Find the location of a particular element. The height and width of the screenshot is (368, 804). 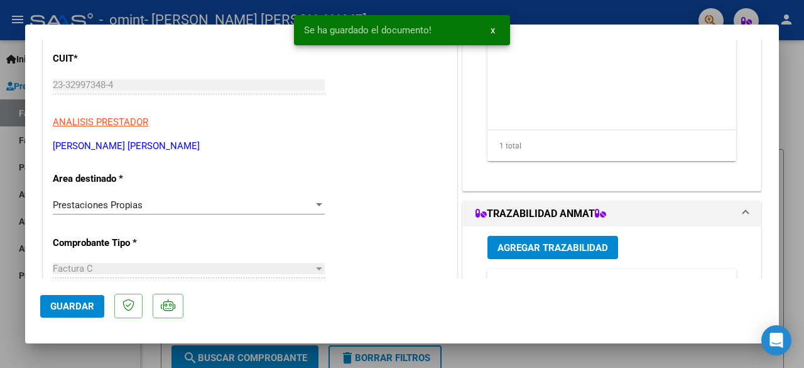

p: Comprobante Tipo * is located at coordinates (112, 243).